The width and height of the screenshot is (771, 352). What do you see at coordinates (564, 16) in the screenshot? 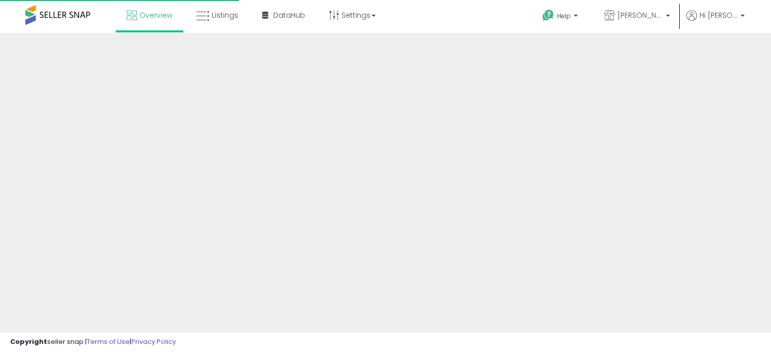
I see `span: Help` at bounding box center [564, 16].